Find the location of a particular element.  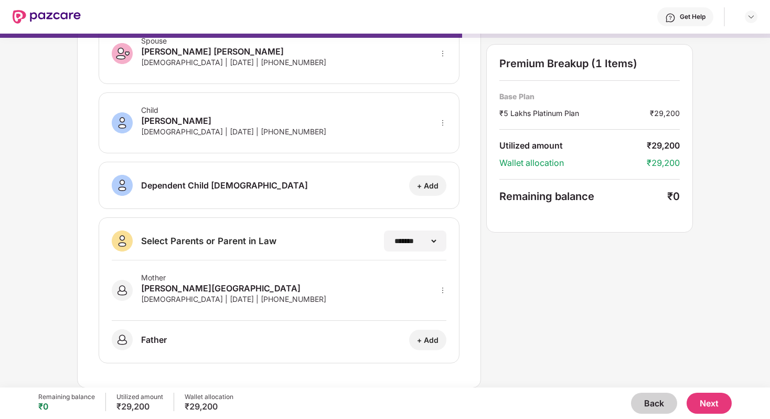

img: svg+xml;base64,PHN2ZyBpZD0iSGVscC0zMngzMiIgeG1sbnM9Imh0dHA6Ly93d3cudzMub3JnLzIwMDAvc3ZnIiB3aWR0aD... is located at coordinates (670, 18).